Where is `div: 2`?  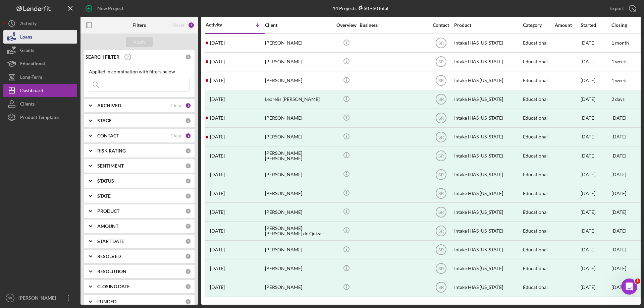
div: 2 is located at coordinates (191, 25).